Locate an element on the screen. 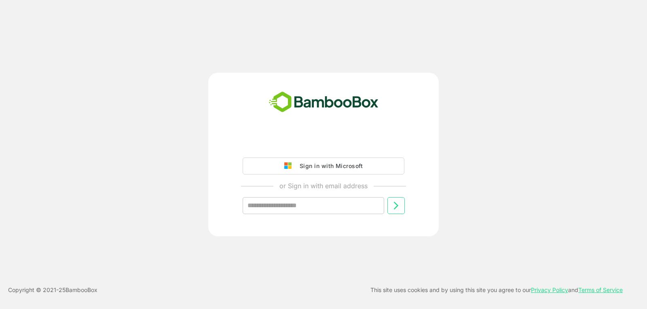  button: Sign in with Microsoft is located at coordinates (323, 166).